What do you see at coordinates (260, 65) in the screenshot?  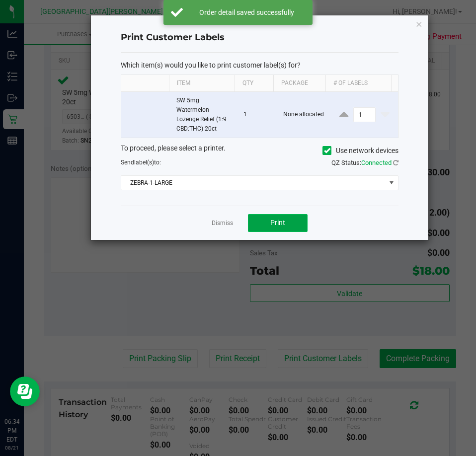 I see `p: Which item(s) would you like to print customer label(s) for?` at bounding box center [260, 65].